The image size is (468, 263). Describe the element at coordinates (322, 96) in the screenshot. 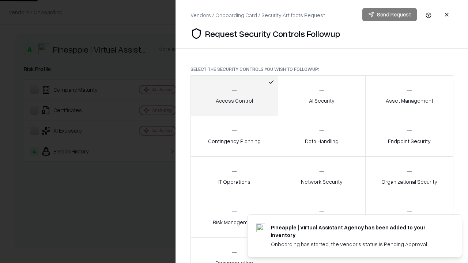

I see `button: AI Security` at that location.